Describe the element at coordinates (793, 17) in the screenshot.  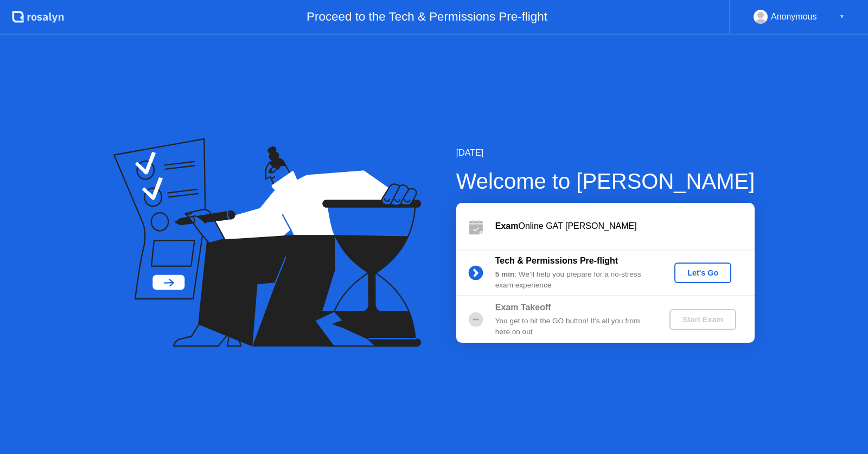
I see `div: Anonymous` at that location.